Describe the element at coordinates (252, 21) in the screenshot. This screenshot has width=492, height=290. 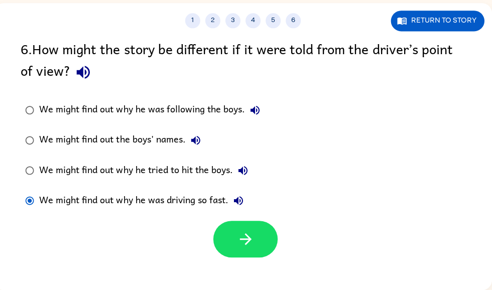
I see `button: 4` at that location.